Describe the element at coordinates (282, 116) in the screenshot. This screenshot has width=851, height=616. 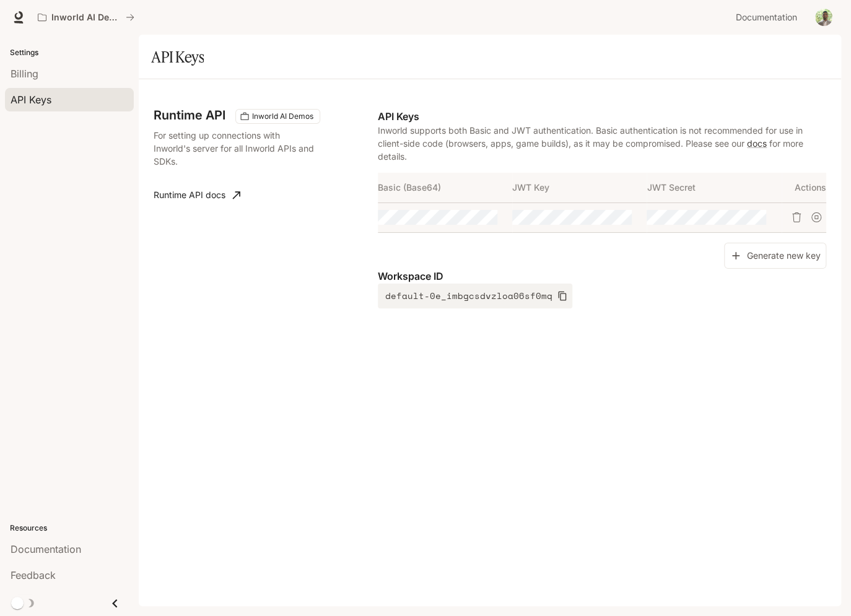
I see `span: Inworld AI Demos` at that location.